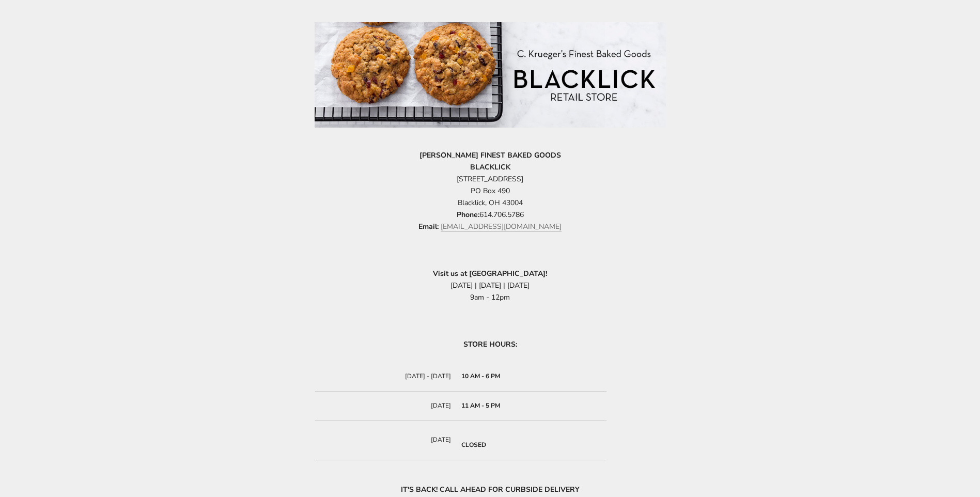 The height and width of the screenshot is (497, 980). What do you see at coordinates (490, 203) in the screenshot?
I see `span: Blacklick, OH 43004` at bounding box center [490, 203].